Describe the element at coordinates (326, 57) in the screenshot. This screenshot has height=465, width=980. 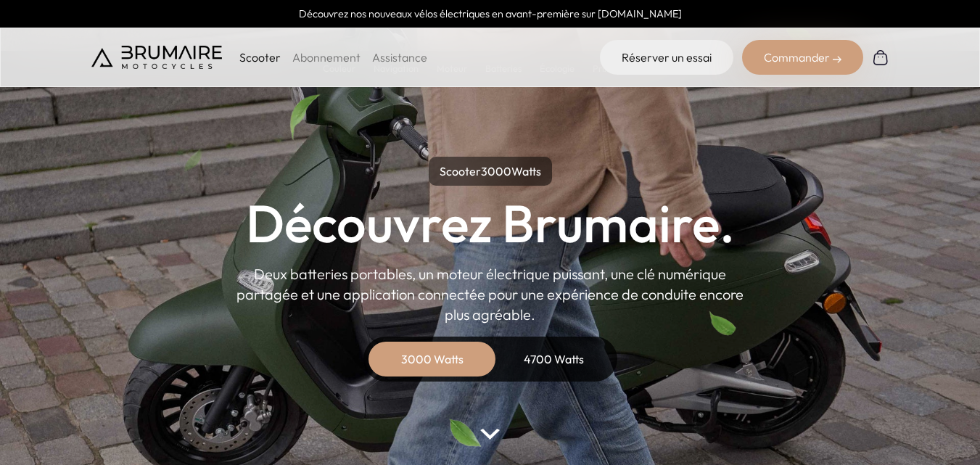
I see `a: Abonnement` at that location.